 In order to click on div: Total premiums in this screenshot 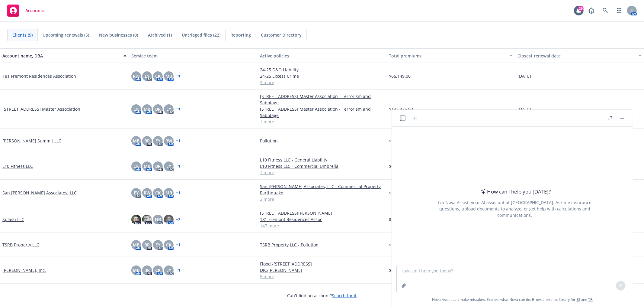, I will do `click(448, 56)`.